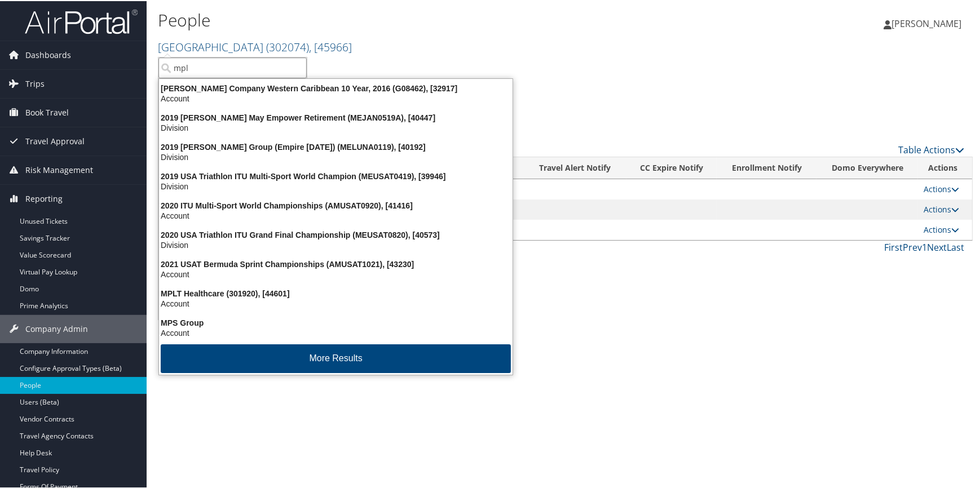 Image resolution: width=980 pixels, height=488 pixels. I want to click on th: Travel Alert Notify: activate to sort column descending, so click(574, 167).